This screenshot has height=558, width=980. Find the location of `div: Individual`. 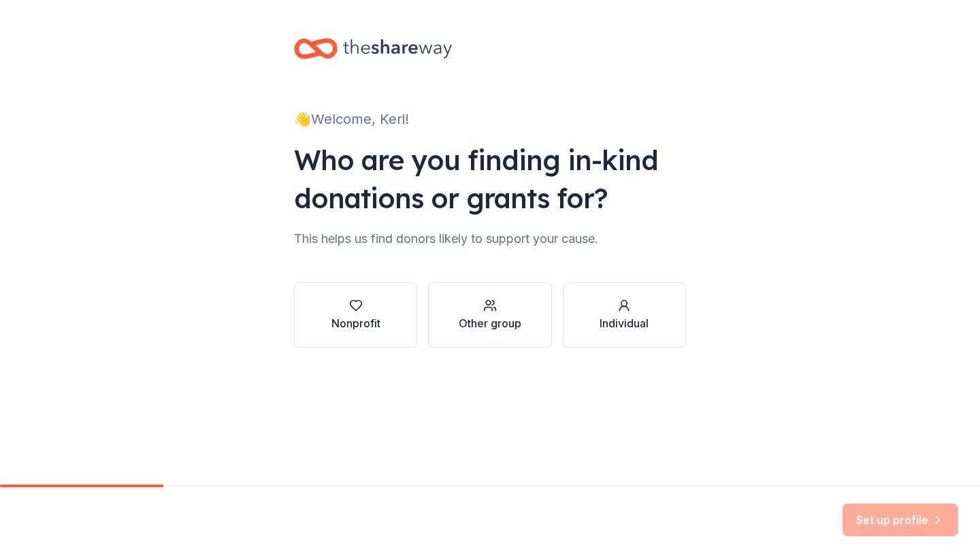

div: Individual is located at coordinates (624, 323).